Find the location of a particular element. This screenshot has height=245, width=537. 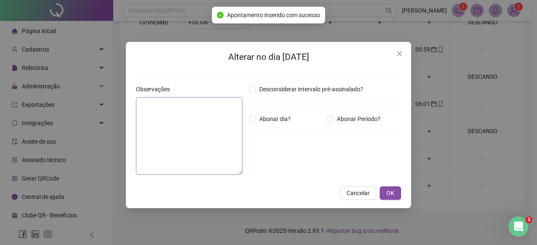

span: close is located at coordinates (399, 54).